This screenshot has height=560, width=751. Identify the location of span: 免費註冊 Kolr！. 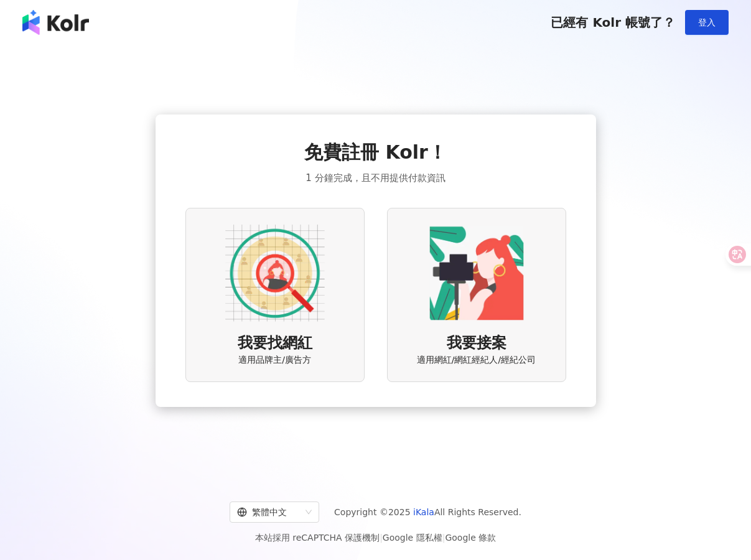
(375, 152).